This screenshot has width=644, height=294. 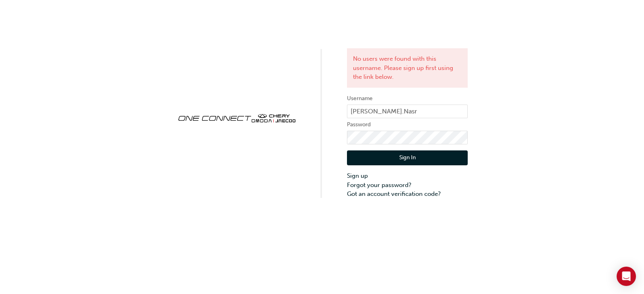 I want to click on div: Open Intercom Messenger, so click(x=626, y=276).